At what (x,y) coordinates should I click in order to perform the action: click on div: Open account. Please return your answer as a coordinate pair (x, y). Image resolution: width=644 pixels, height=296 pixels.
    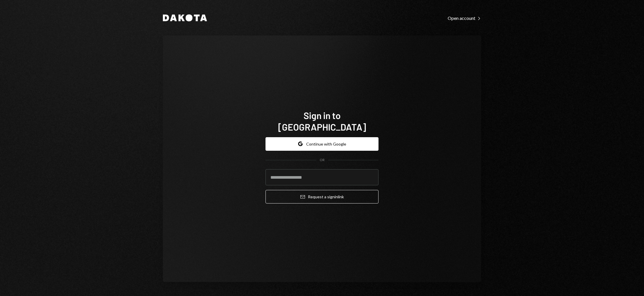
    Looking at the image, I should click on (465, 18).